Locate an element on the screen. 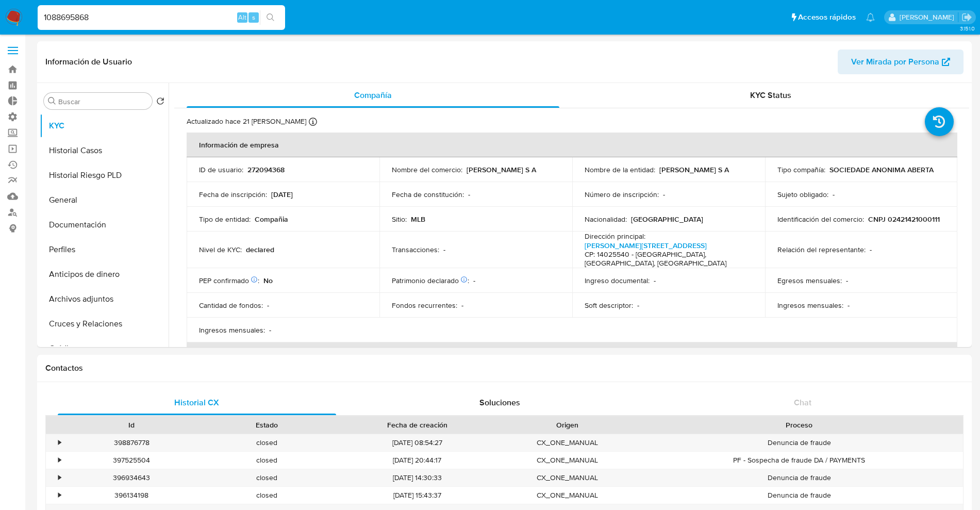 Image resolution: width=980 pixels, height=510 pixels. input: Buscar usuario o caso... is located at coordinates (161, 18).